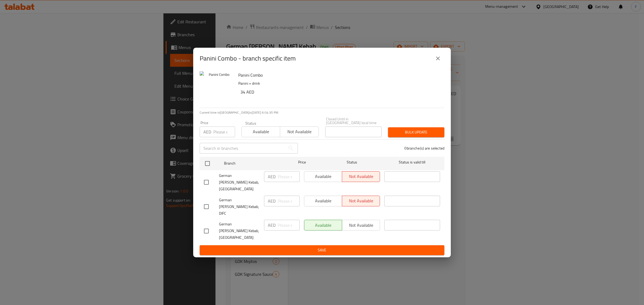 The image size is (644, 305). What do you see at coordinates (242, 148) in the screenshot?
I see `input: Search in branches` at bounding box center [242, 148].